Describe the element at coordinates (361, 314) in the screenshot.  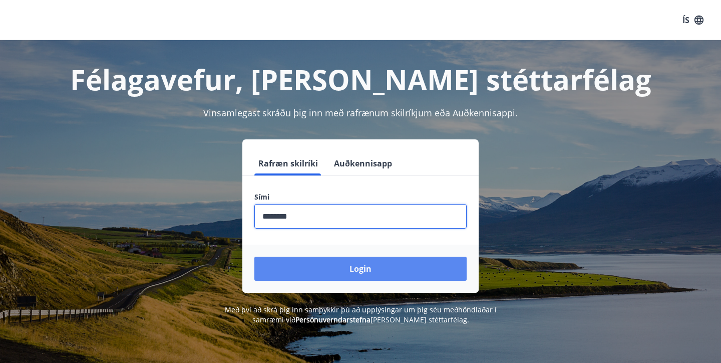
I see `span: Með því að skrá þig inn samþykkir þú að upplýsingar um þig séu meðhöndlaðar í samræmi við [PERSON...` at that location.